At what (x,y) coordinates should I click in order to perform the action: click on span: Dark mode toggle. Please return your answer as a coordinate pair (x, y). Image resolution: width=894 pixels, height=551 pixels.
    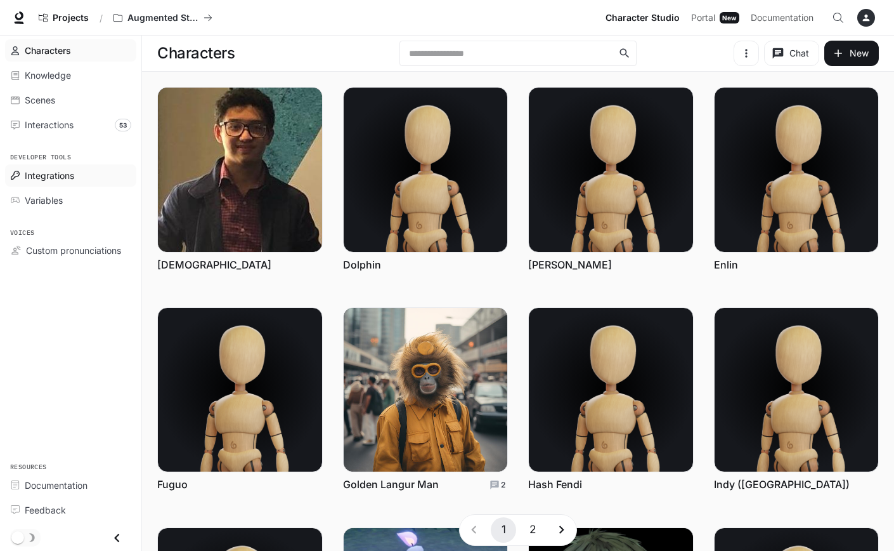
    Looking at the image, I should click on (18, 537).